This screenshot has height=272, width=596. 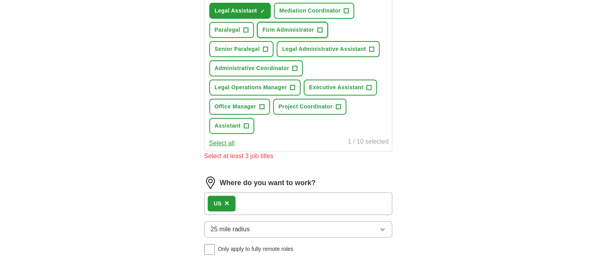 I want to click on span: Executive Assistant, so click(x=336, y=87).